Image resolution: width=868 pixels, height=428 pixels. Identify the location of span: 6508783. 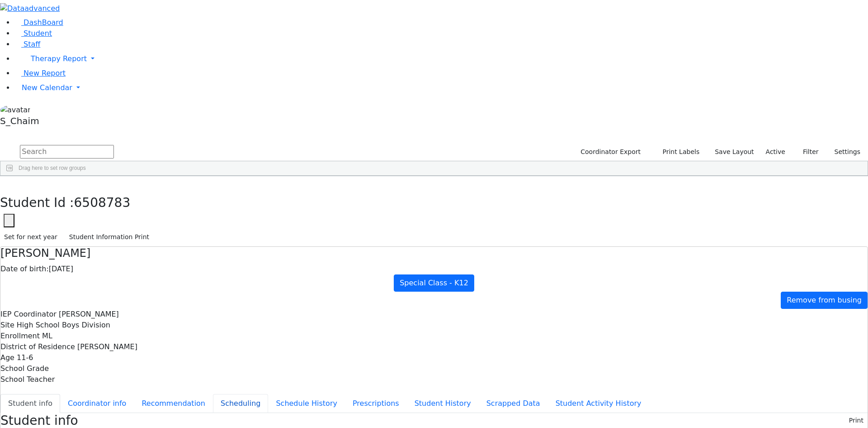
(102, 203).